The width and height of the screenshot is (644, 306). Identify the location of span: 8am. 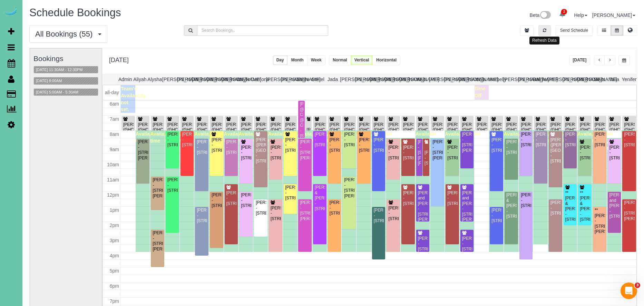
(114, 134).